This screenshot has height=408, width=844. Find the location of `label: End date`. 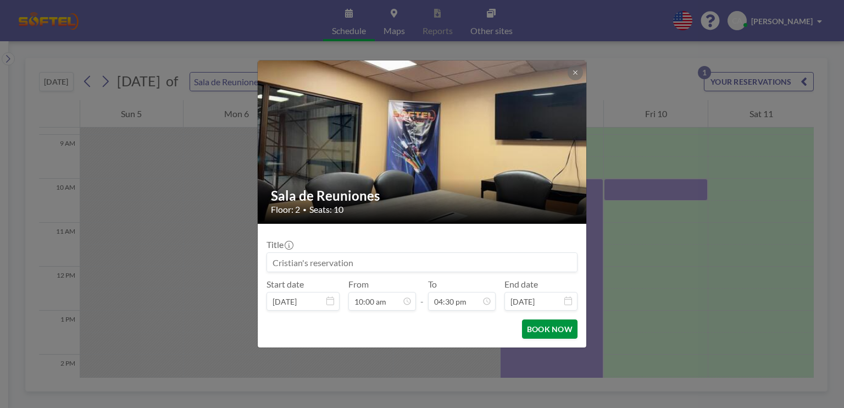

label: End date is located at coordinates (521, 284).